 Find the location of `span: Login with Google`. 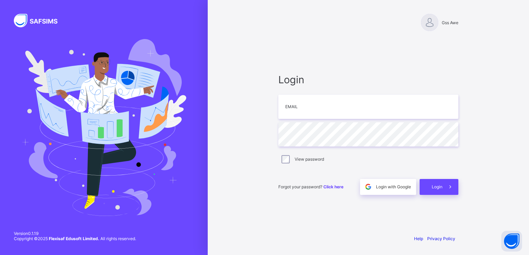

span: Login with Google is located at coordinates (393, 187).